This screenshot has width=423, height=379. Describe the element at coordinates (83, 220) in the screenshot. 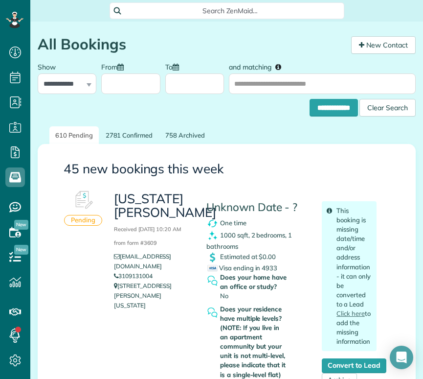

I see `div: Pending` at that location.